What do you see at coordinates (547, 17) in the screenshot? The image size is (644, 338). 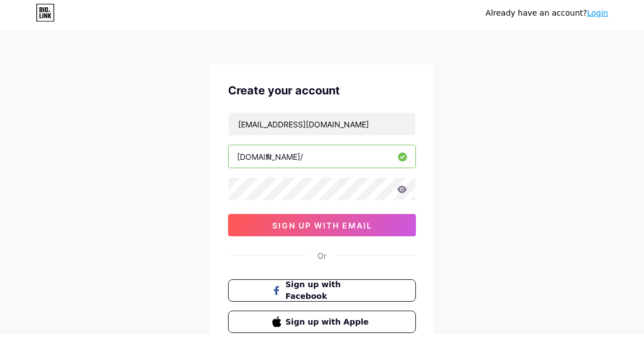 I see `div: Already have an account?` at bounding box center [547, 17].